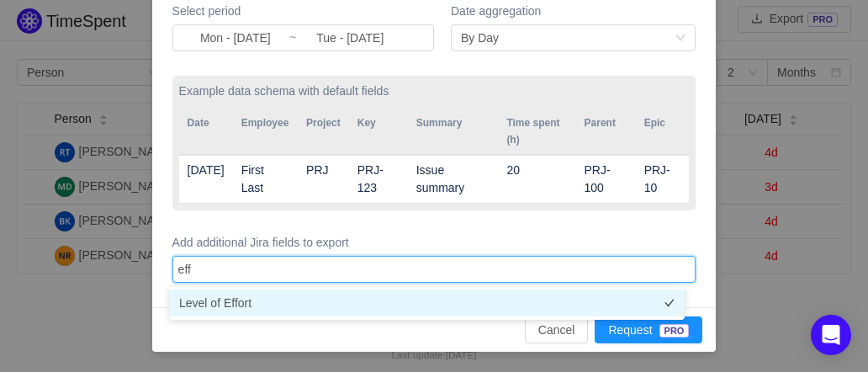 The image size is (868, 372). What do you see at coordinates (265, 132) in the screenshot?
I see `th: Employee` at bounding box center [265, 132].